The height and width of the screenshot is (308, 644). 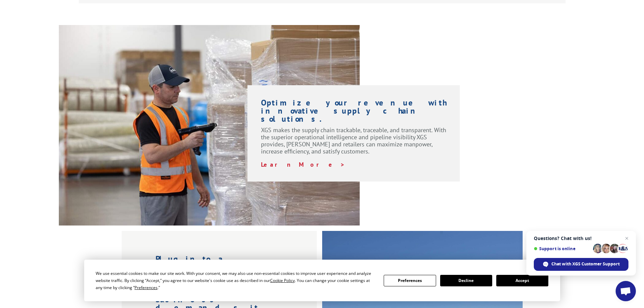 What do you see at coordinates (410, 280) in the screenshot?
I see `button: Preferences` at bounding box center [410, 280].